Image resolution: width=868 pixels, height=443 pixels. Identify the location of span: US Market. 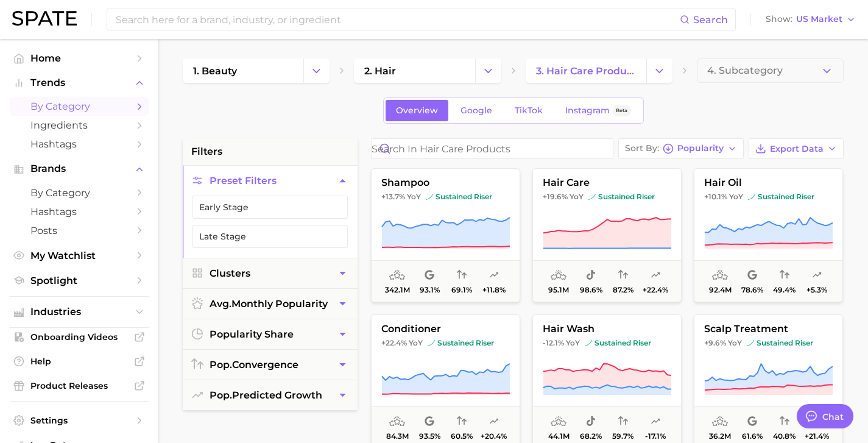
(819, 19).